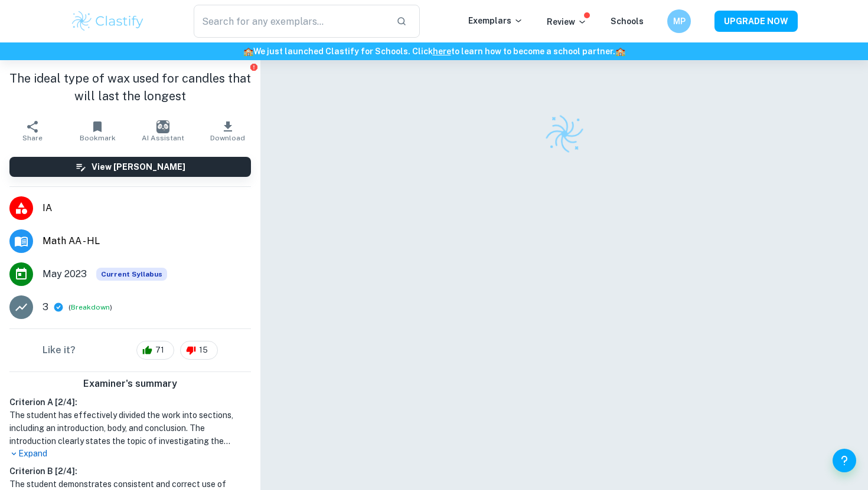 The width and height of the screenshot is (868, 490). I want to click on h6: Like it?, so click(59, 351).